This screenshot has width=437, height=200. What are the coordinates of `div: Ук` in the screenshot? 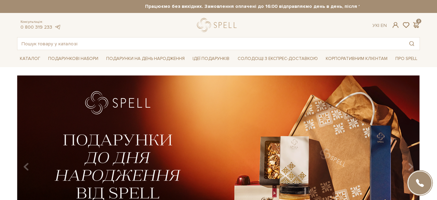 It's located at (379, 26).